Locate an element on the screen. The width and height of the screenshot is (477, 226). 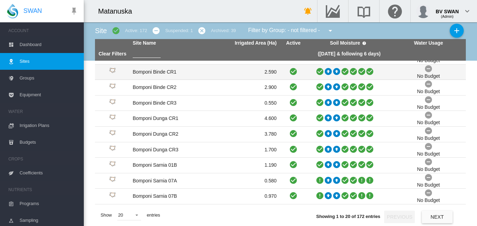
span: Programs is located at coordinates (49, 204).